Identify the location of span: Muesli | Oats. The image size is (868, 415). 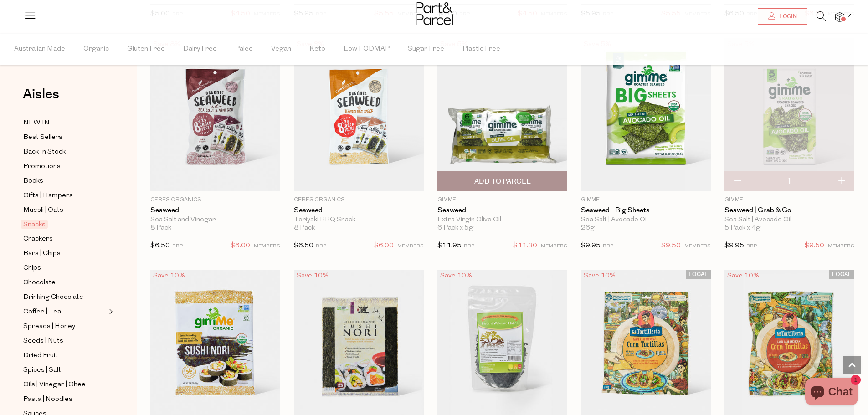
(43, 210).